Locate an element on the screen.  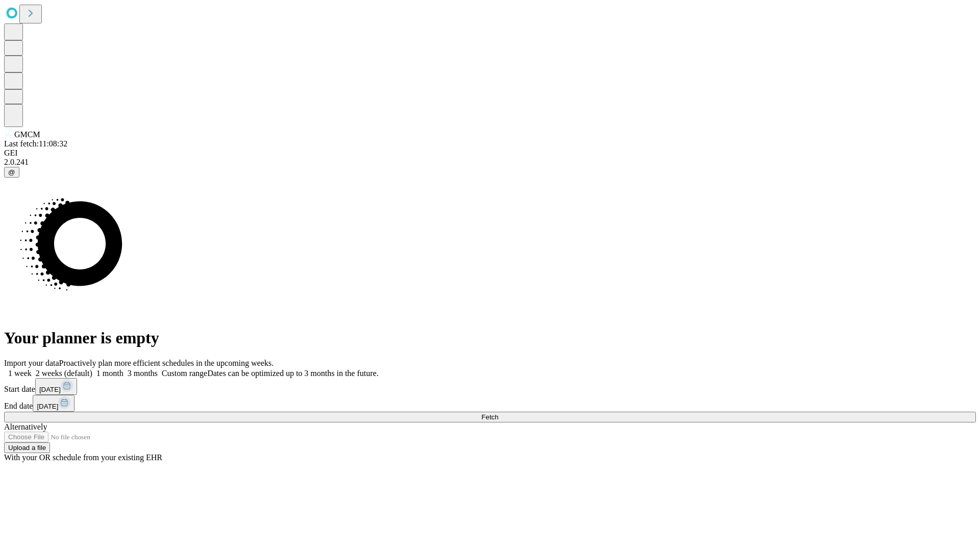
span: Proactively plan more efficient schedules in the upcoming weeks. is located at coordinates (166, 363).